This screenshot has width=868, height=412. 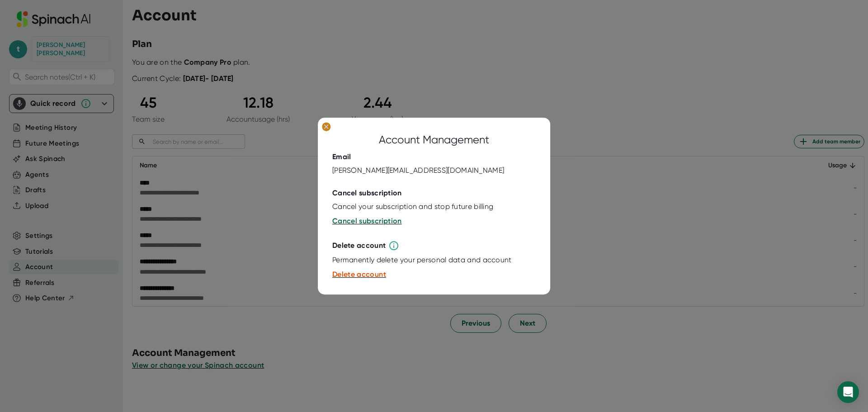 I want to click on span: Delete account, so click(x=359, y=274).